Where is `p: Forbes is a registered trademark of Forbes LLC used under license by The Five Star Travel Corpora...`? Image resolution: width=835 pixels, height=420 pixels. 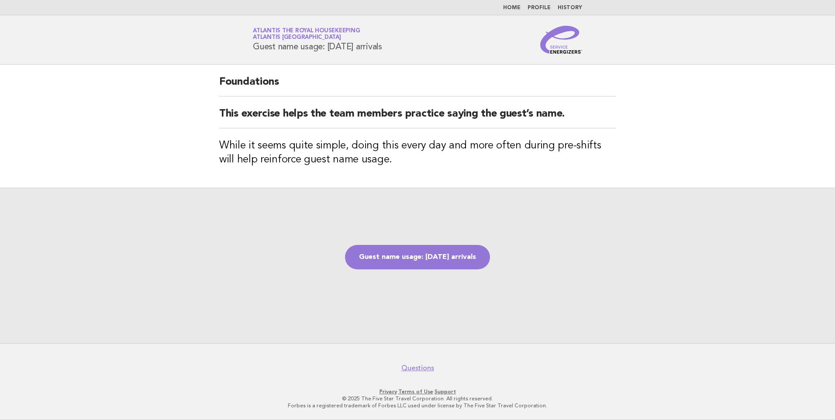 p: Forbes is a registered trademark of Forbes LLC used under license by The Five Star Travel Corpora... is located at coordinates (417, 406).